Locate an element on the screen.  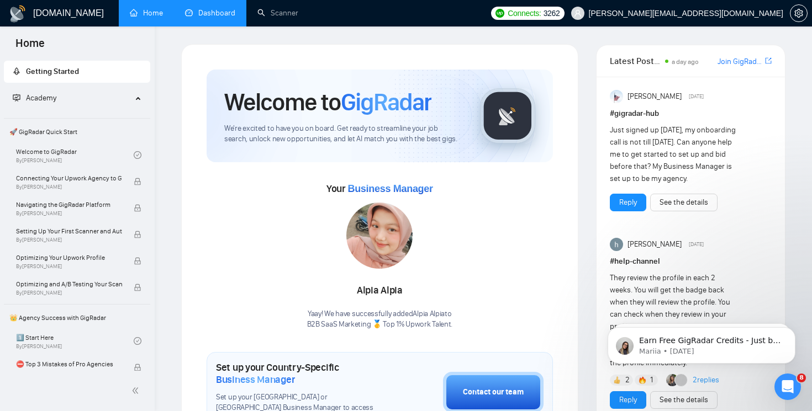
span: fund-projection-screen is located at coordinates (17, 98).